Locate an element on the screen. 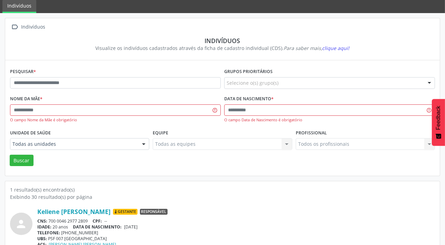 Image resolution: width=445 pixels, height=245 pixels. label: Data de nascimento is located at coordinates (248, 99).